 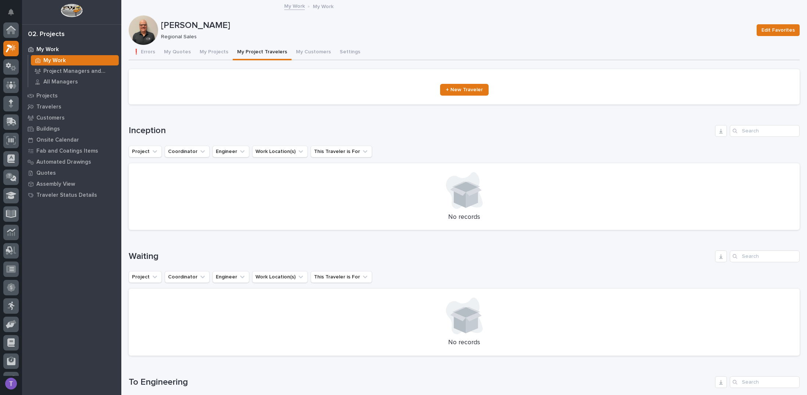 I want to click on h1: Waiting, so click(x=420, y=256).